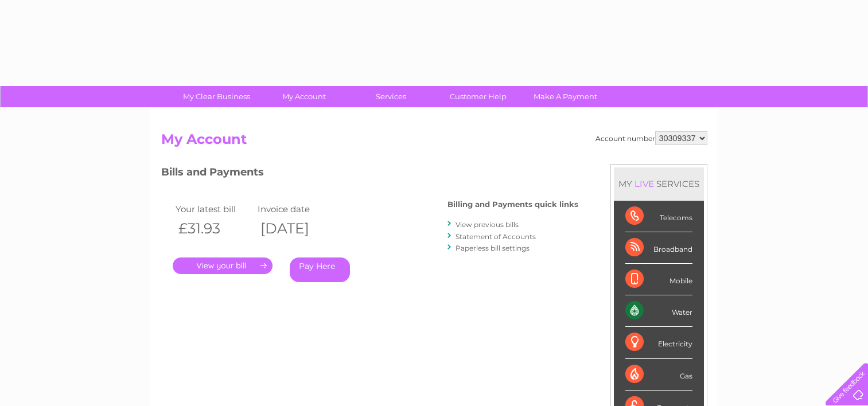  What do you see at coordinates (659, 216) in the screenshot?
I see `div: Telecoms` at bounding box center [659, 216].